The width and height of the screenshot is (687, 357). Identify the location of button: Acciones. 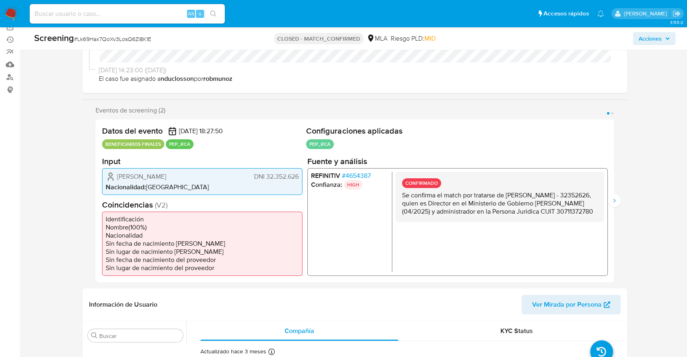
(654, 39).